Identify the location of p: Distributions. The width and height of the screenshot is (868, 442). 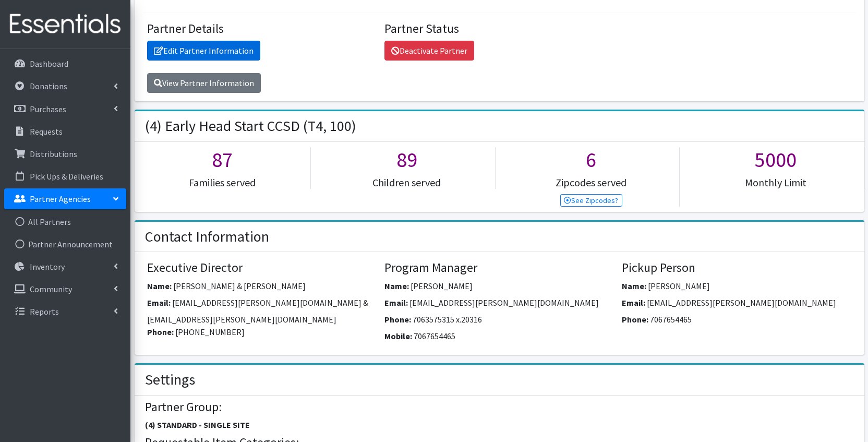
(53, 154).